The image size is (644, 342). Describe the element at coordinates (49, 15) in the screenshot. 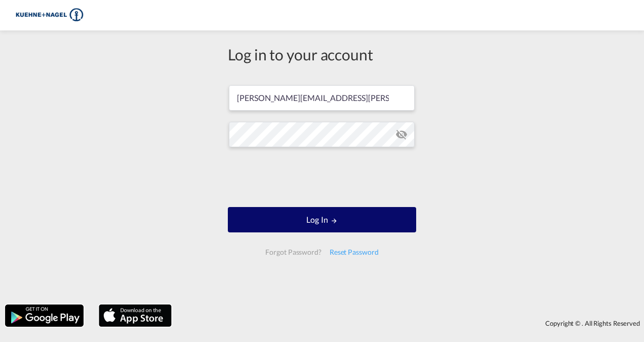

I see `img: 36441310f41511efafde313da40ec4a4.png` at that location.